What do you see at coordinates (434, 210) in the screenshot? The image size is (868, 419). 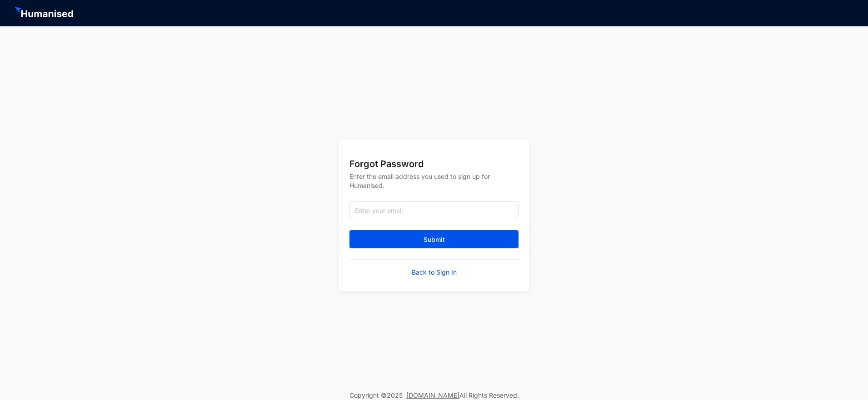 I see `input: Enter your email` at bounding box center [434, 210].